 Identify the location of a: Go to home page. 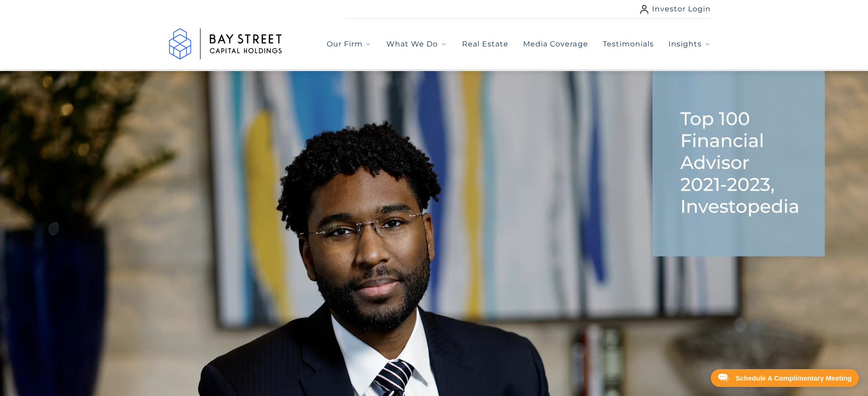
(225, 44).